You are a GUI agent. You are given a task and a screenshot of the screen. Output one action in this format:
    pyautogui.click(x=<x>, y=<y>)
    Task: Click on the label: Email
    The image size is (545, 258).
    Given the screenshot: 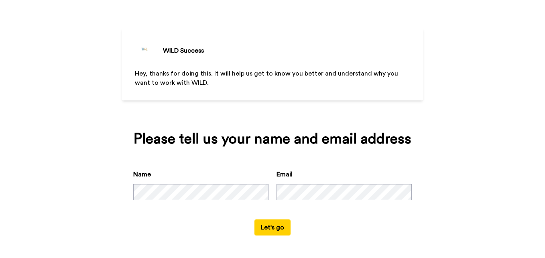 What is the action you would take?
    pyautogui.click(x=285, y=174)
    